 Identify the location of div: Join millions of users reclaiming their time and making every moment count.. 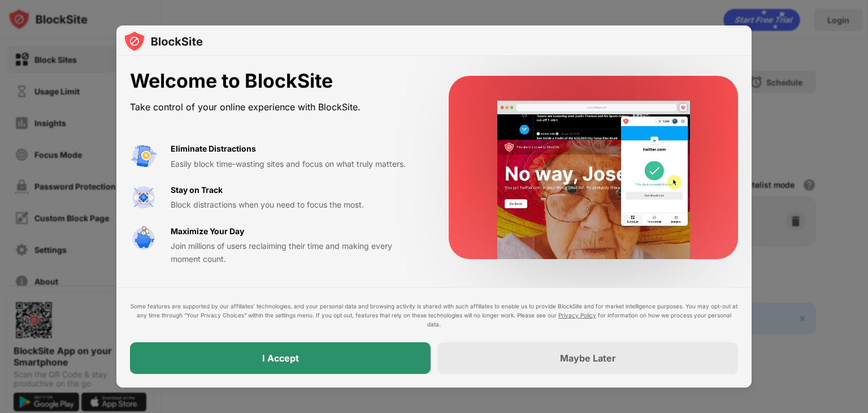
(296, 252).